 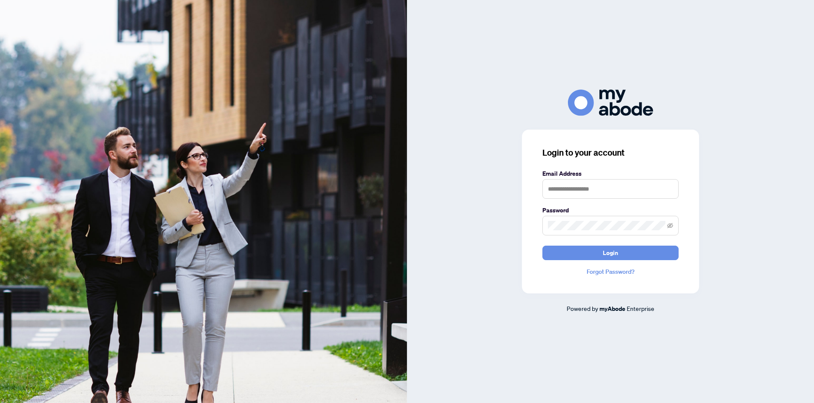 What do you see at coordinates (611, 253) in the screenshot?
I see `span: Login` at bounding box center [611, 253].